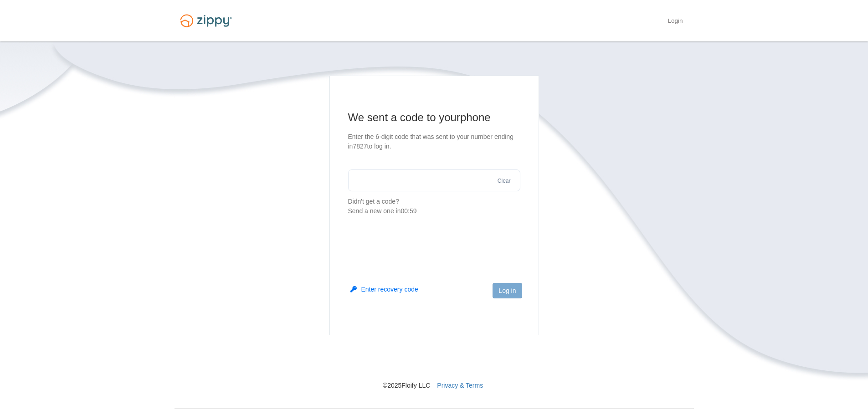 This screenshot has height=415, width=868. Describe the element at coordinates (460, 386) in the screenshot. I see `a: Privacy & Terms` at that location.